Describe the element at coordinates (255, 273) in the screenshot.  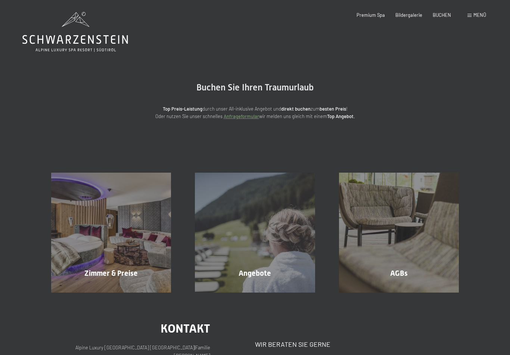
I see `span: Angebote` at that location.